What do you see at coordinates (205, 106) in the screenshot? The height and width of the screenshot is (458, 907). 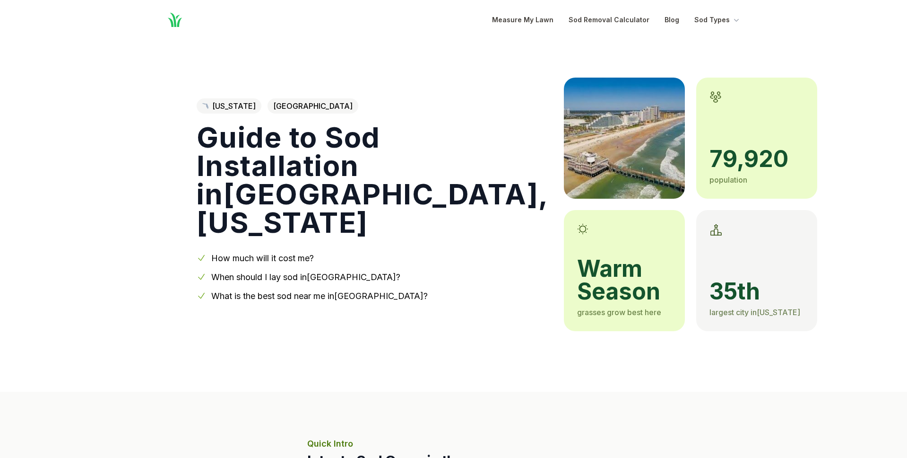 I see `img: Florida state outline` at bounding box center [205, 106].